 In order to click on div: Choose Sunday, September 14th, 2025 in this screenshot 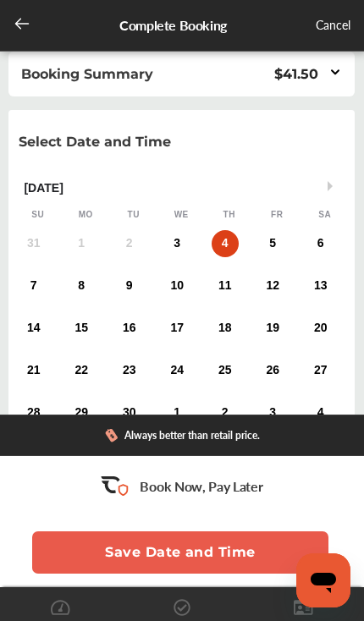, I will do `click(34, 328)`.